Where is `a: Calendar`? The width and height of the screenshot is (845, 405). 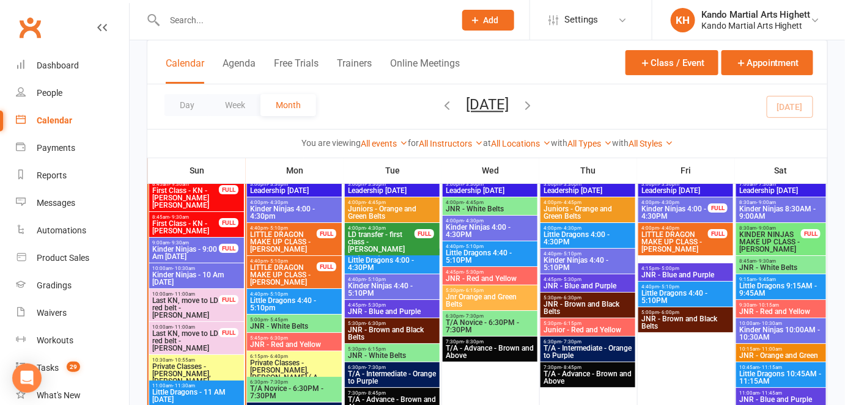 a: Calendar is located at coordinates (72, 120).